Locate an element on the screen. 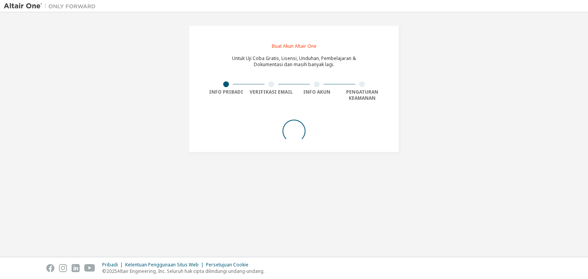 This screenshot has width=588, height=279. font: Dokumentasi dan masih banyak lagi. is located at coordinates (294, 64).